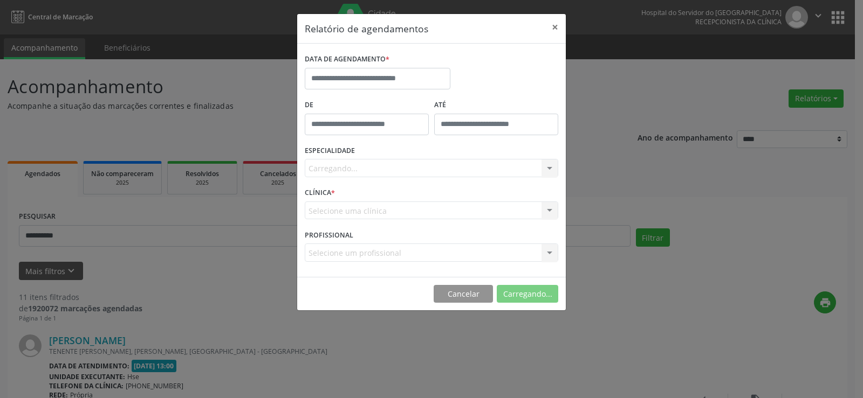 Image resolution: width=863 pixels, height=398 pixels. I want to click on label: ATÉ, so click(496, 105).